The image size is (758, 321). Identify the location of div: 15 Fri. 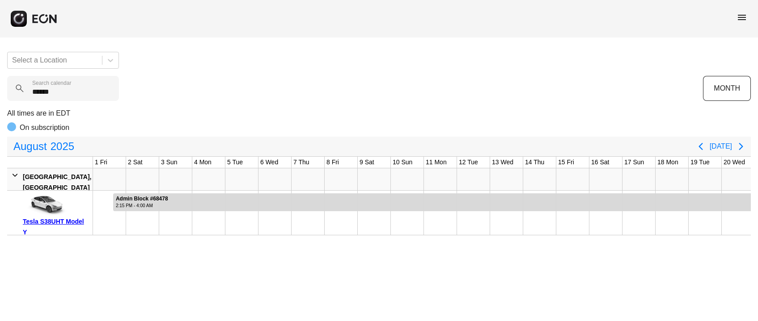
(566, 162).